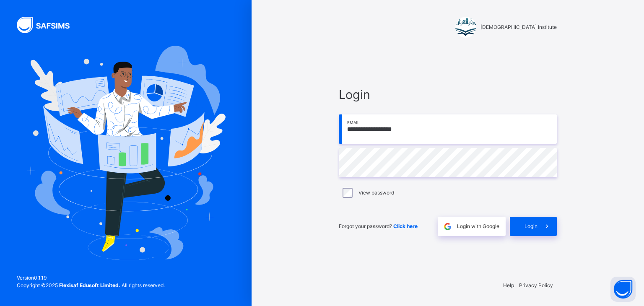  What do you see at coordinates (509, 285) in the screenshot?
I see `a: Help` at bounding box center [509, 285].